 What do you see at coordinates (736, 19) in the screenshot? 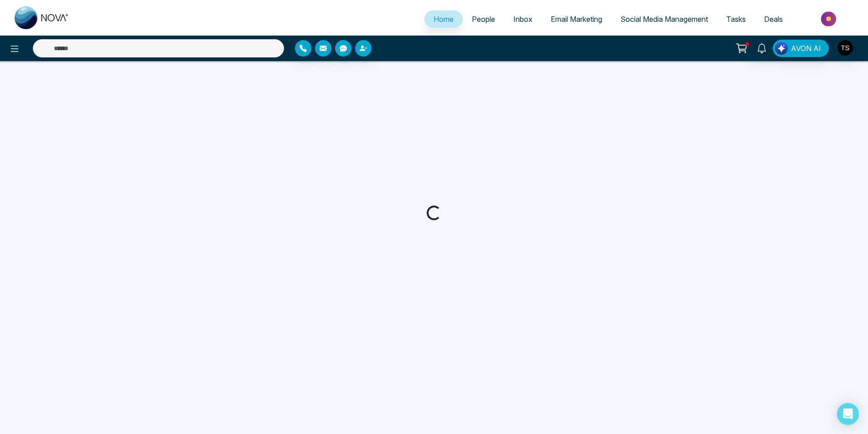
I see `a: Tasks` at bounding box center [736, 19].